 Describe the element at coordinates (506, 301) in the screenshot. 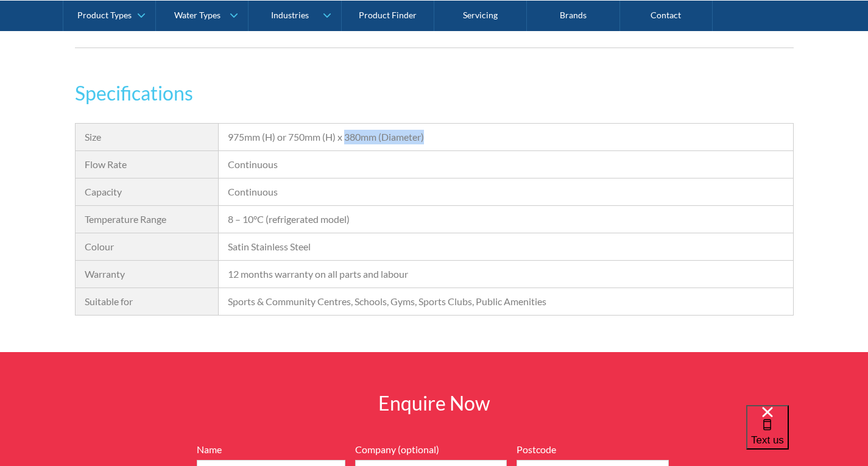

I see `div: Sports & Community Centres, Schools, Gyms, Sports Clubs, Public Amenities` at that location.